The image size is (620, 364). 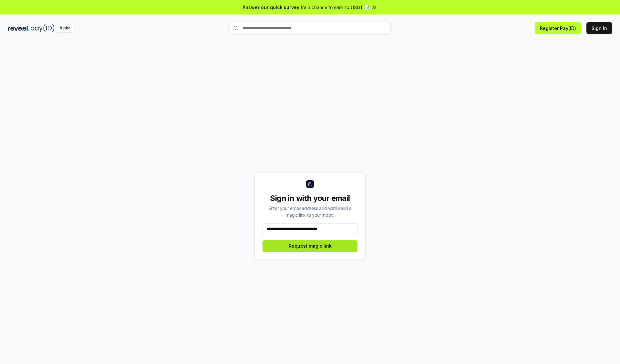 I want to click on button: Sign In, so click(x=599, y=28).